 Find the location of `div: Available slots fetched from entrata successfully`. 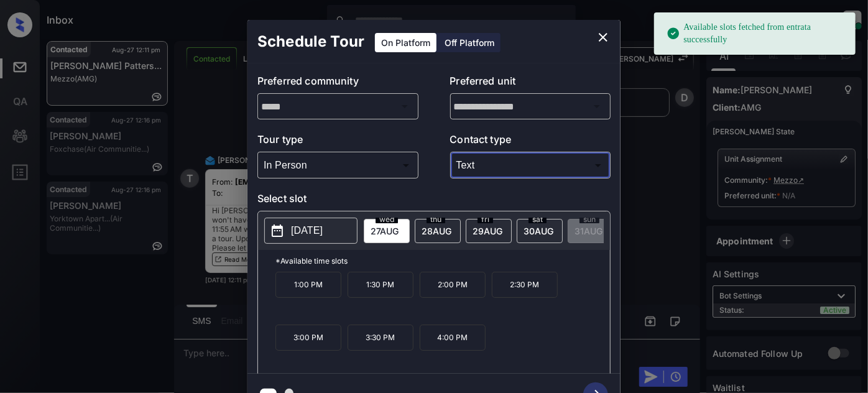

div: Available slots fetched from entrata successfully is located at coordinates (756, 34).